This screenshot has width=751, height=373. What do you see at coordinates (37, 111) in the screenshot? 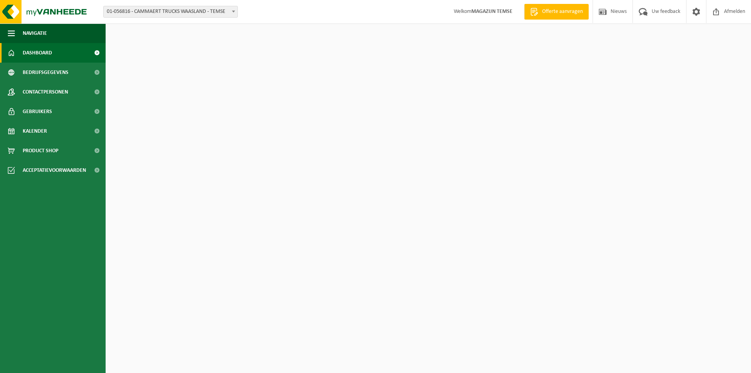
I see `span: Gebruikers` at bounding box center [37, 111].